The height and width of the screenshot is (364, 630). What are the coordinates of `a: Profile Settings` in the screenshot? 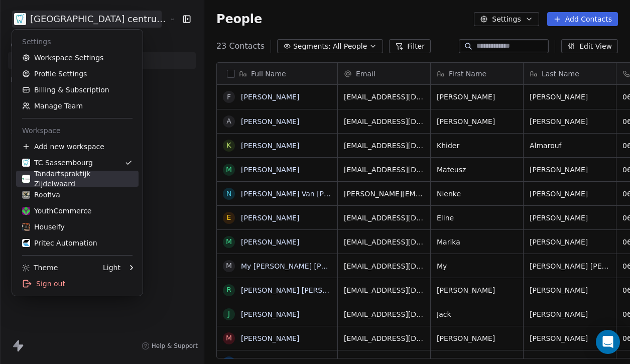 It's located at (77, 74).